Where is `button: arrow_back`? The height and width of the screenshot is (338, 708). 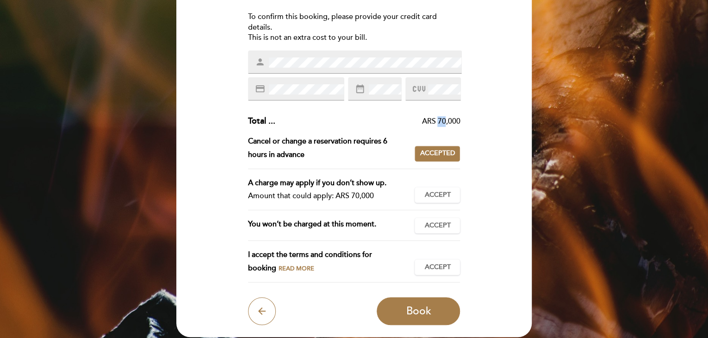
button: arrow_back is located at coordinates (262, 311).